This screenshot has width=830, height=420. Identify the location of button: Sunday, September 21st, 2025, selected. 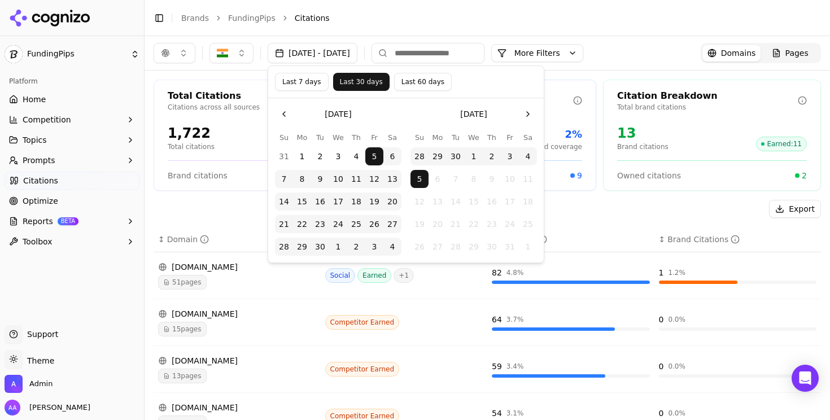
(284, 224).